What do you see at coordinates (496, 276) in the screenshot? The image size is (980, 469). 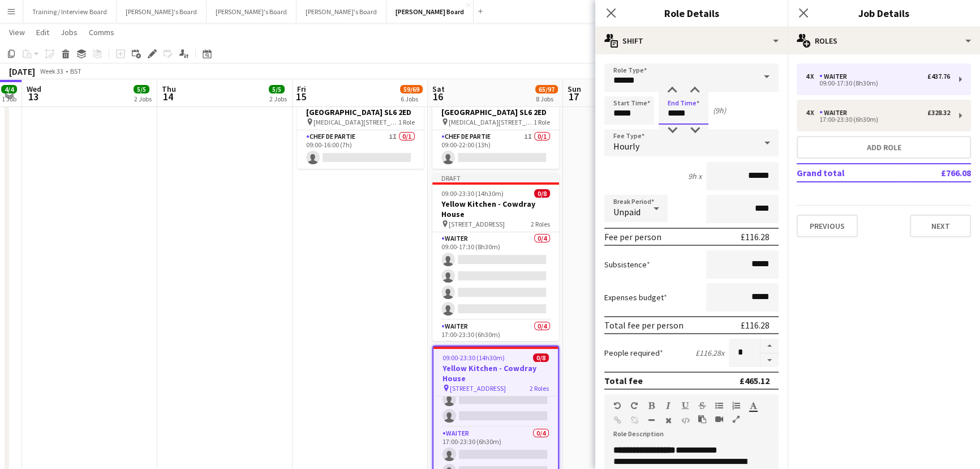 I see `app-card-role: Waiter0/409:00-17:30 (8h30m)` at bounding box center [496, 276].